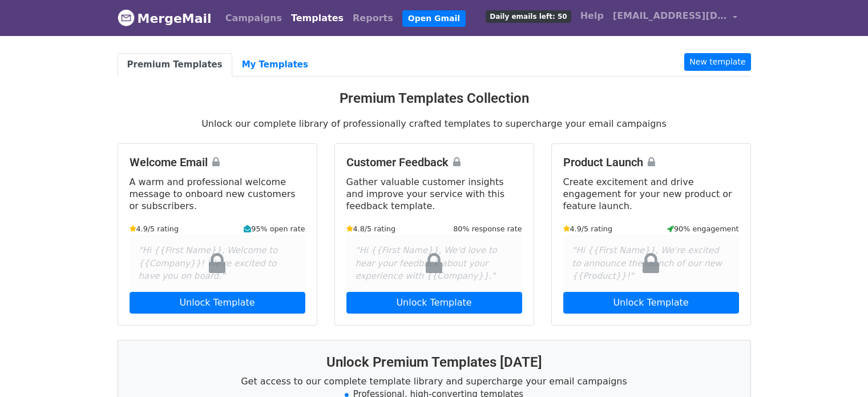 The height and width of the screenshot is (397, 868). I want to click on a: New template, so click(718, 62).